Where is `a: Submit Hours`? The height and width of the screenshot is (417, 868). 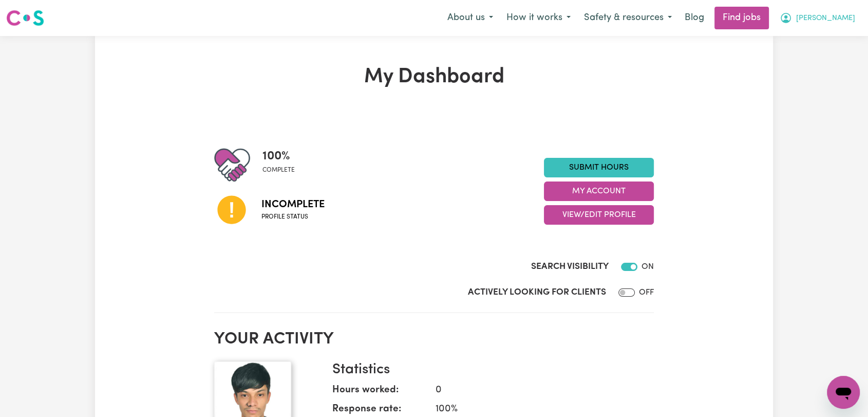 a: Submit Hours is located at coordinates (599, 168).